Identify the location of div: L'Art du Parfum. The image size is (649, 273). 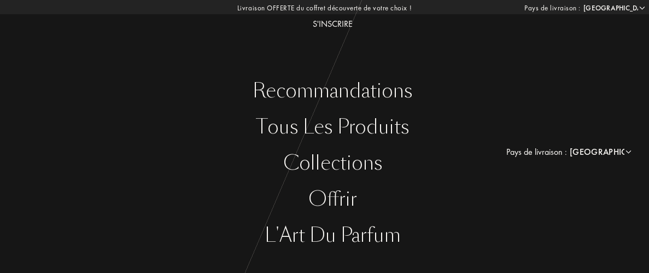
(332, 235).